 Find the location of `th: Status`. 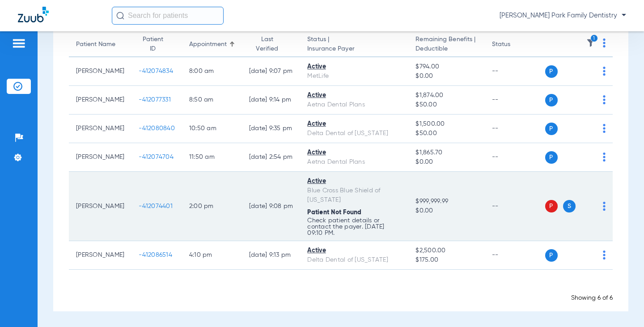

th: Status is located at coordinates (515, 44).